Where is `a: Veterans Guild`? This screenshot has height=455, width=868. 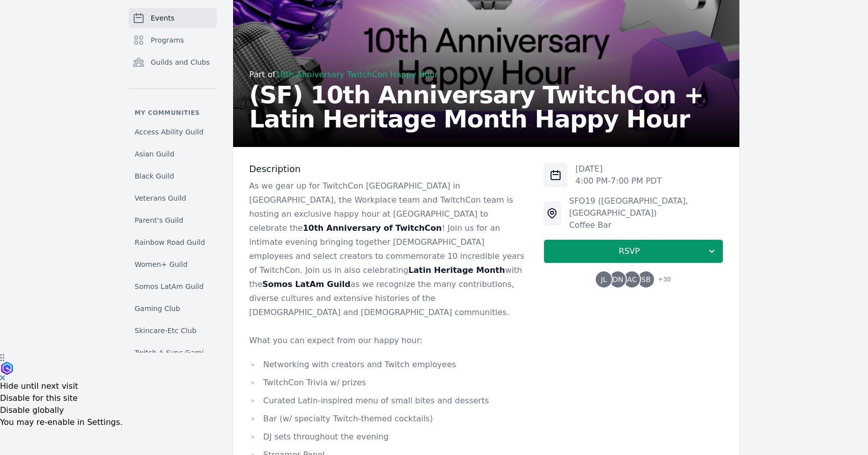
a: Veterans Guild is located at coordinates (173, 198).